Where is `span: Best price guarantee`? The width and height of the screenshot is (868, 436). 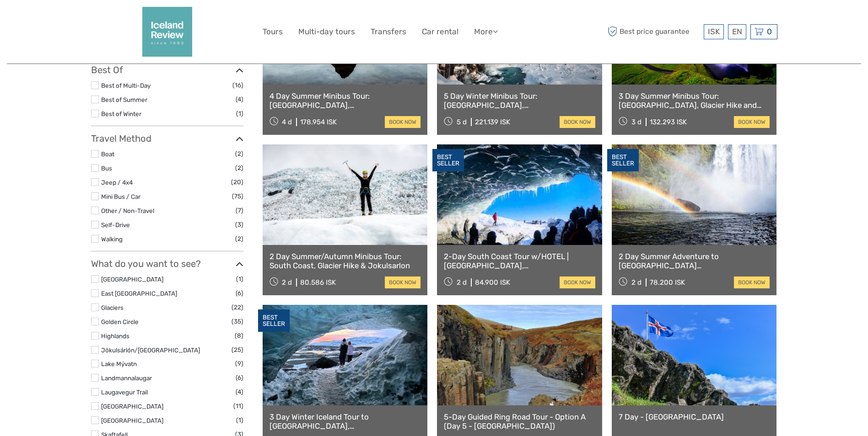 span: Best price guarantee is located at coordinates (653, 31).